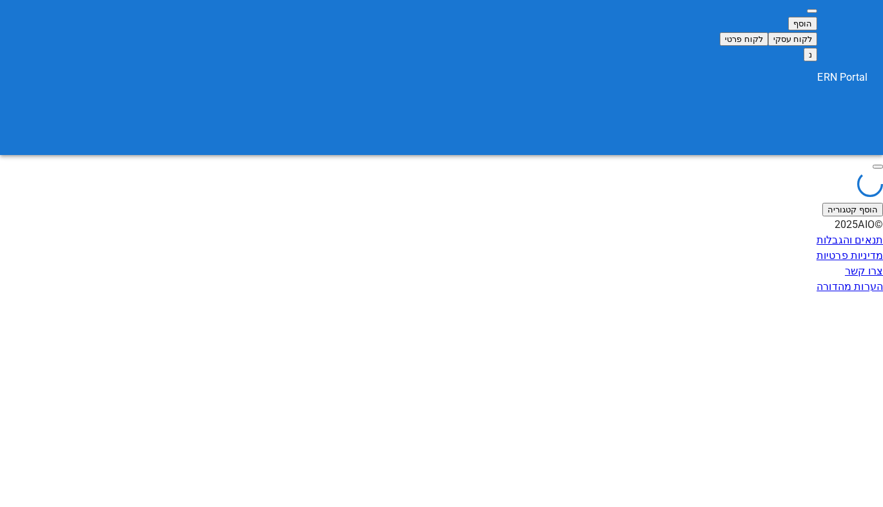 This screenshot has height=507, width=883. What do you see at coordinates (853, 209) in the screenshot?
I see `button: הוסף קטגוריה` at bounding box center [853, 209].